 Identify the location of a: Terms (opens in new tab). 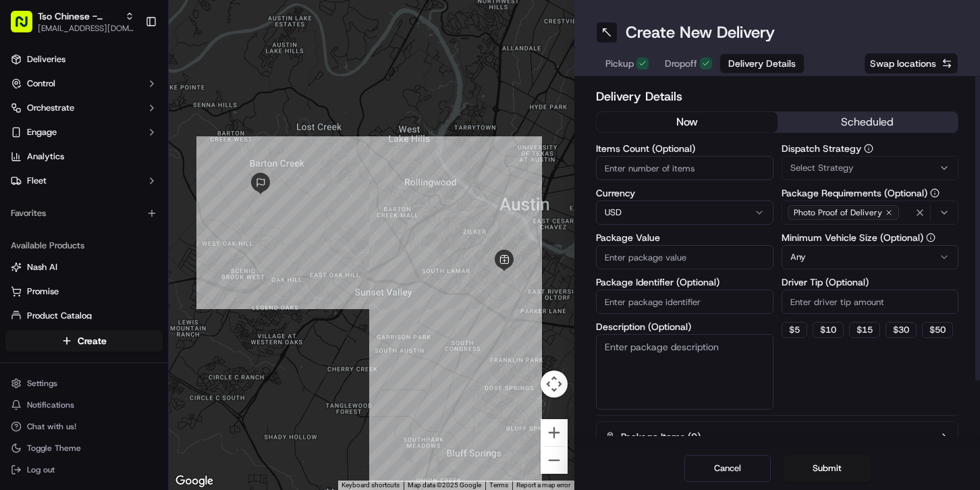
(499, 485).